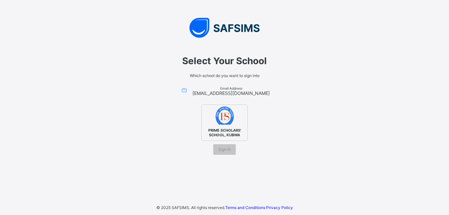  I want to click on span: Select Your School, so click(224, 61).